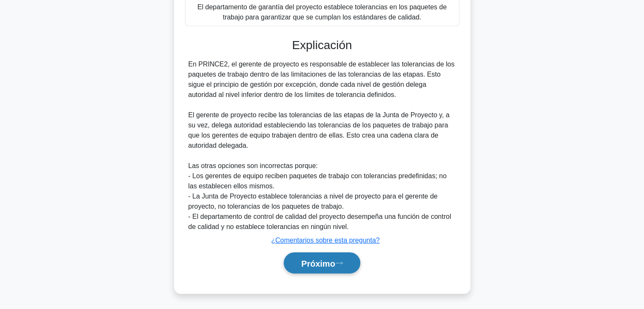 The height and width of the screenshot is (309, 644). What do you see at coordinates (325, 240) in the screenshot?
I see `a: ¿Comentarios sobre esta pregunta?` at bounding box center [325, 240].